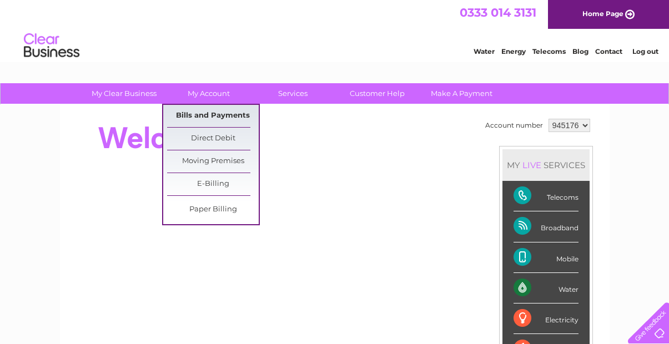  What do you see at coordinates (546, 227) in the screenshot?
I see `div: Broadband` at bounding box center [546, 227].